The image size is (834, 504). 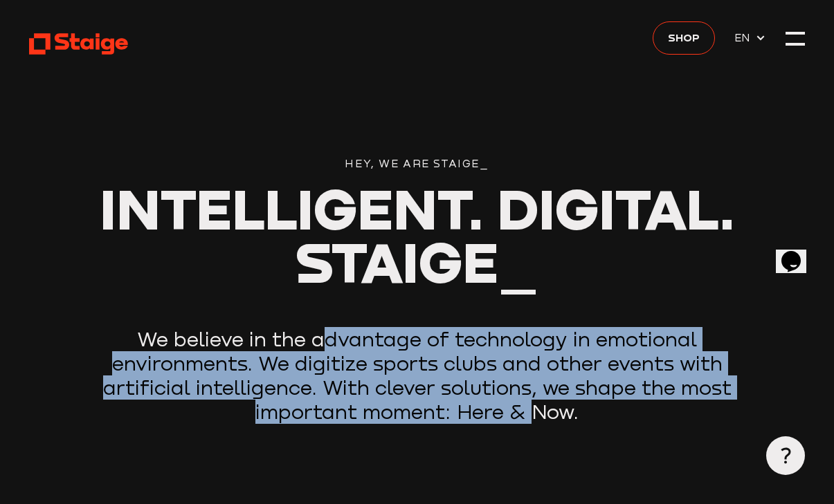 What do you see at coordinates (416, 163) in the screenshot?
I see `div: Hey, we are Staige_` at bounding box center [416, 163].